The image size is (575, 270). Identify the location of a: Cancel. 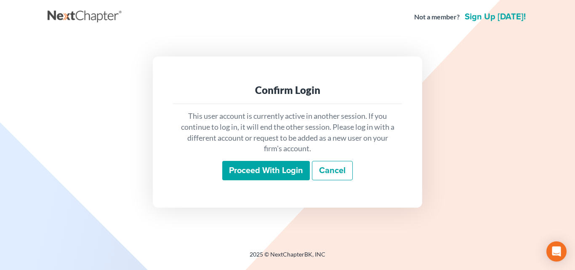
(332, 170).